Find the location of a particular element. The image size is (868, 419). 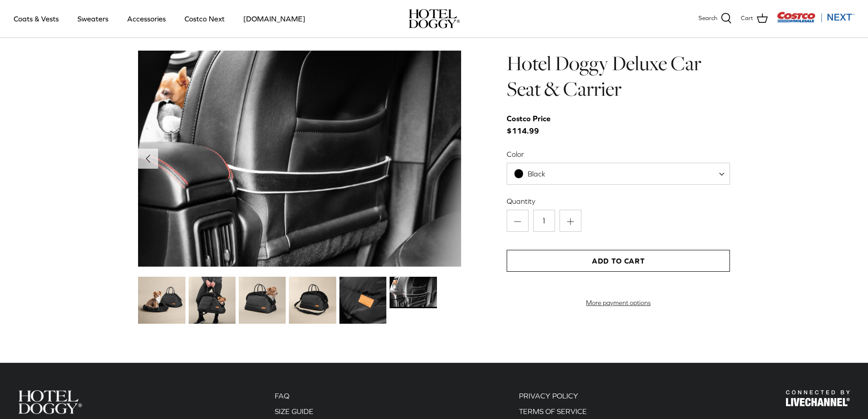

a: Accessories is located at coordinates (146, 19).